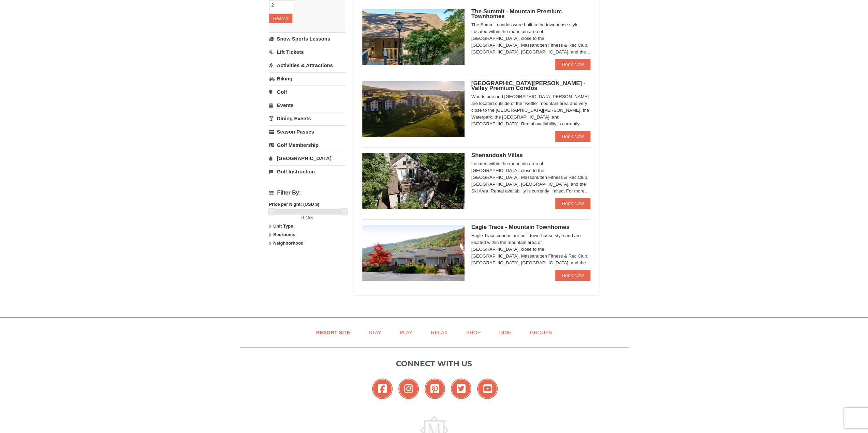  What do you see at coordinates (307, 193) in the screenshot?
I see `h4: Filter By:` at bounding box center [307, 193].